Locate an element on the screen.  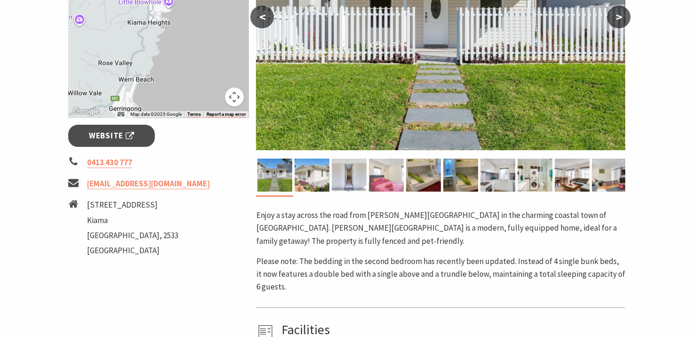
button: Keyboard shortcuts is located at coordinates (121, 114).